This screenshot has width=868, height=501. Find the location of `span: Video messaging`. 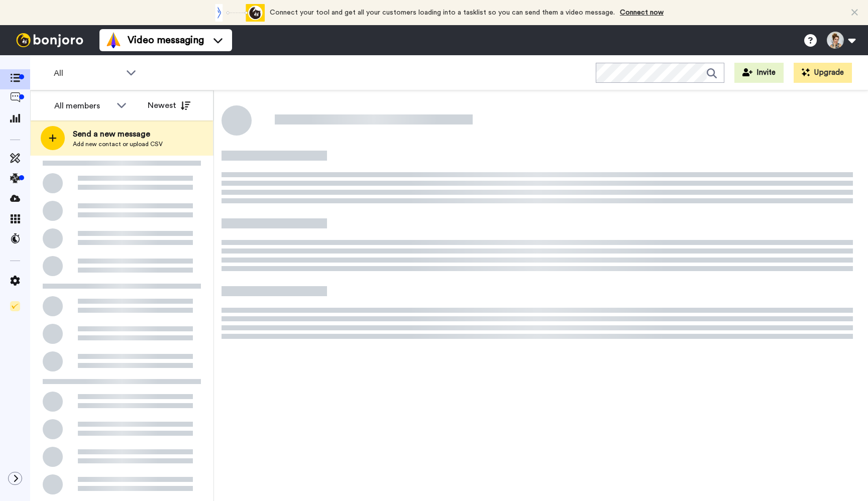

span: Video messaging is located at coordinates (166, 40).